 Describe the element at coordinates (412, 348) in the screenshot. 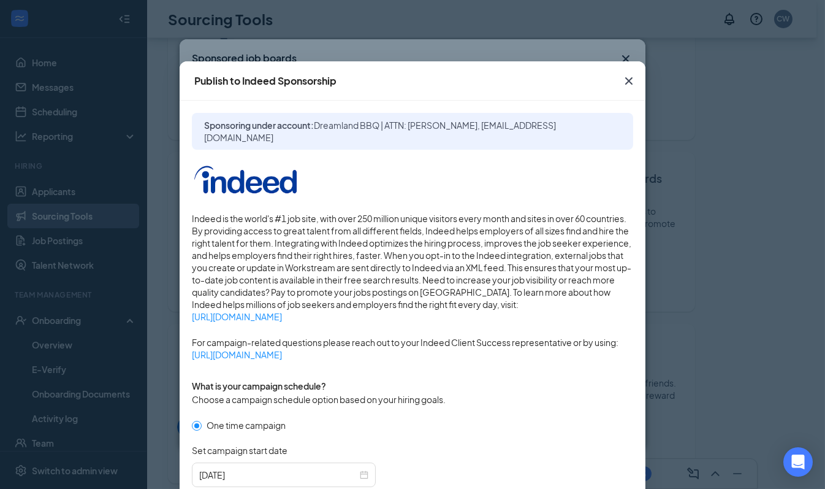

I see `span: For campaign-related questions please reach out to your Indeed Client Success representative or b...` at that location.